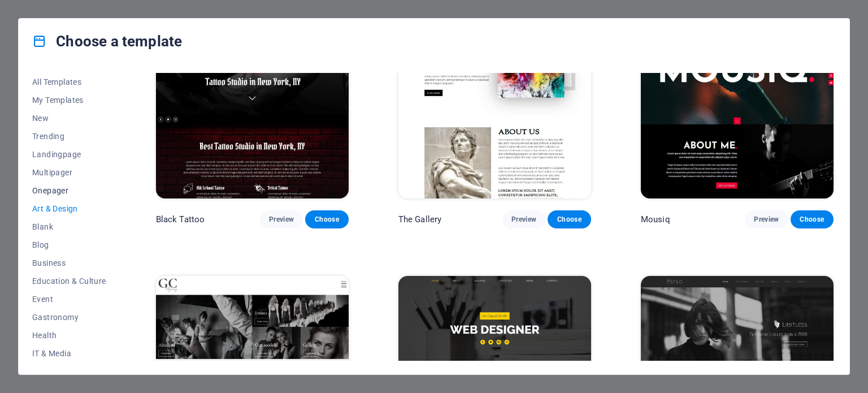 The height and width of the screenshot is (393, 868). I want to click on button: Education & Culture, so click(69, 281).